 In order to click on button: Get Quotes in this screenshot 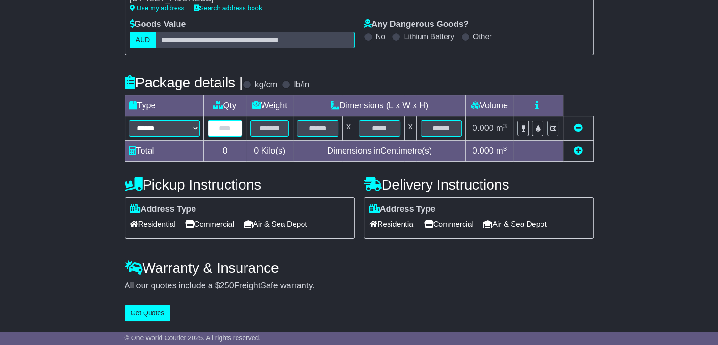, I will do `click(148, 312)`.